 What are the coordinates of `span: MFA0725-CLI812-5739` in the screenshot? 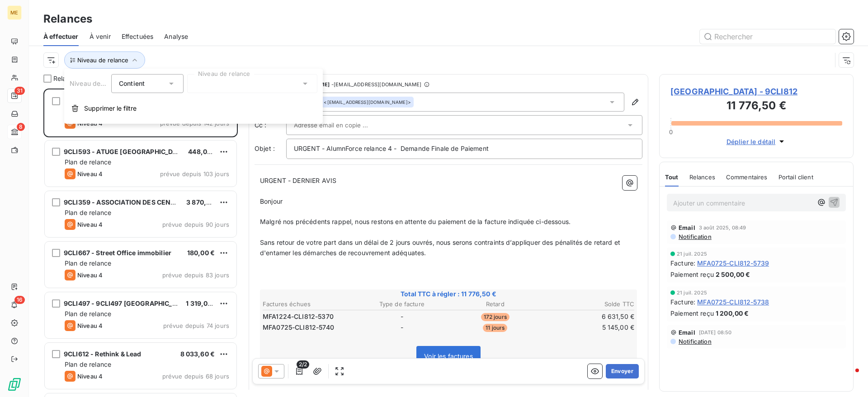 It's located at (733, 263).